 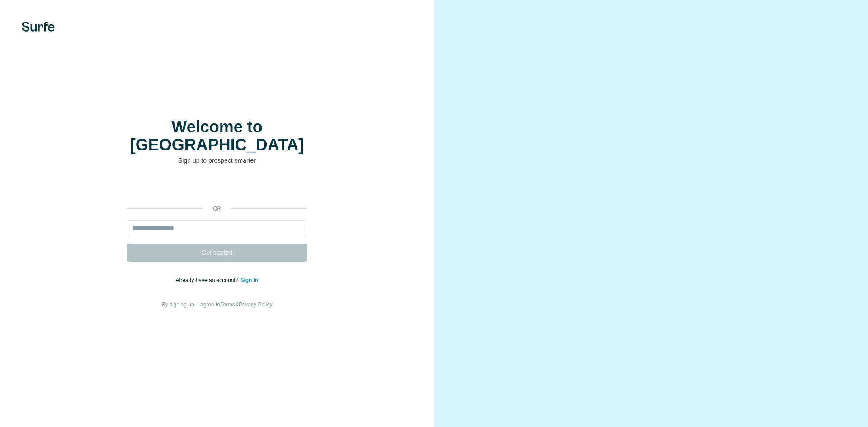 What do you see at coordinates (217, 160) in the screenshot?
I see `p: Sign up to prospect smarter` at bounding box center [217, 160].